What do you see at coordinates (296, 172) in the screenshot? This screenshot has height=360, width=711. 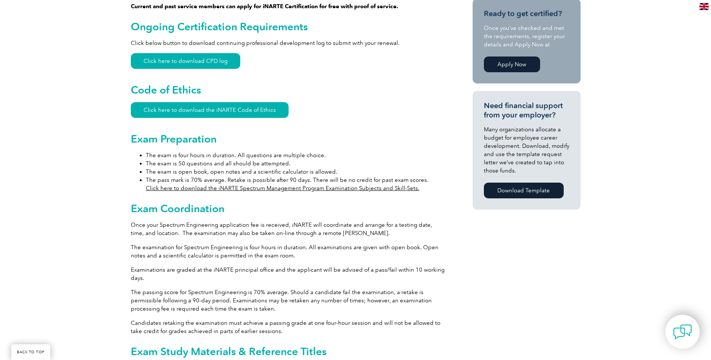 I see `li: The exam is open book, open notes and a scientific calculator is allowed.` at bounding box center [296, 172].